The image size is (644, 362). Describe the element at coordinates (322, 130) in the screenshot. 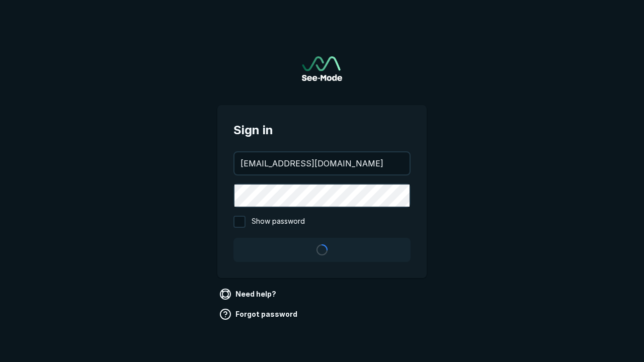

I see `span: Sign in` at that location.